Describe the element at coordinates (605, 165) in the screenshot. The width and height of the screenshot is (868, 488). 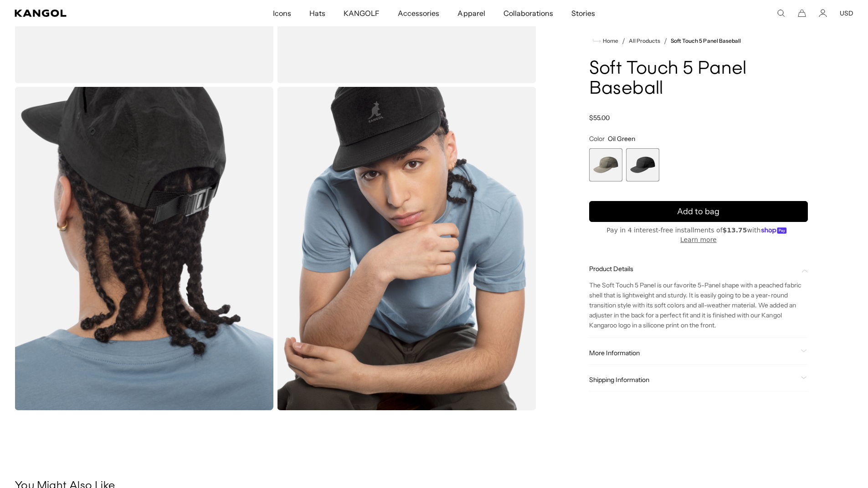
I see `label: Oil Green` at that location.